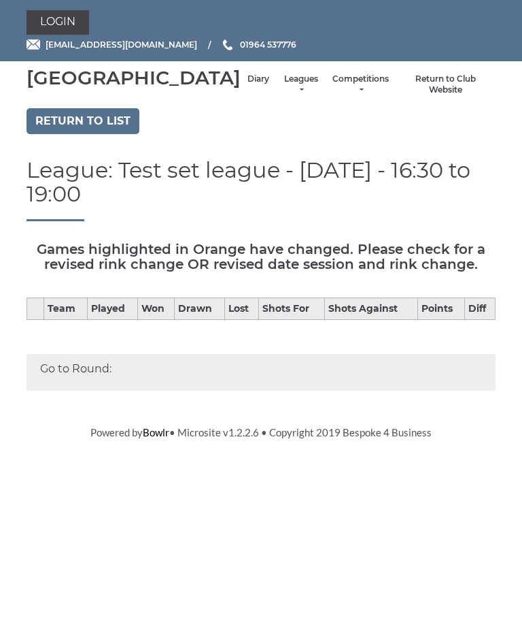 The image size is (522, 627). What do you see at coordinates (156, 309) in the screenshot?
I see `th: Won` at bounding box center [156, 309].